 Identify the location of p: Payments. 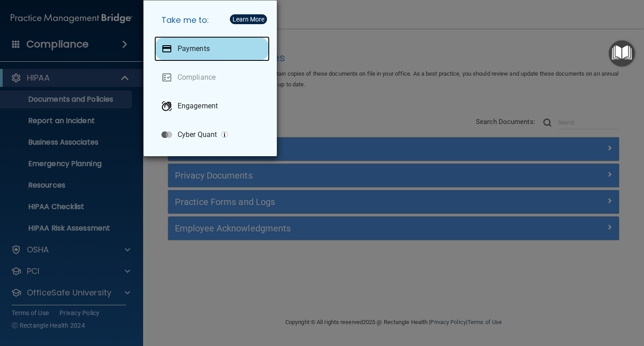
(193, 49).